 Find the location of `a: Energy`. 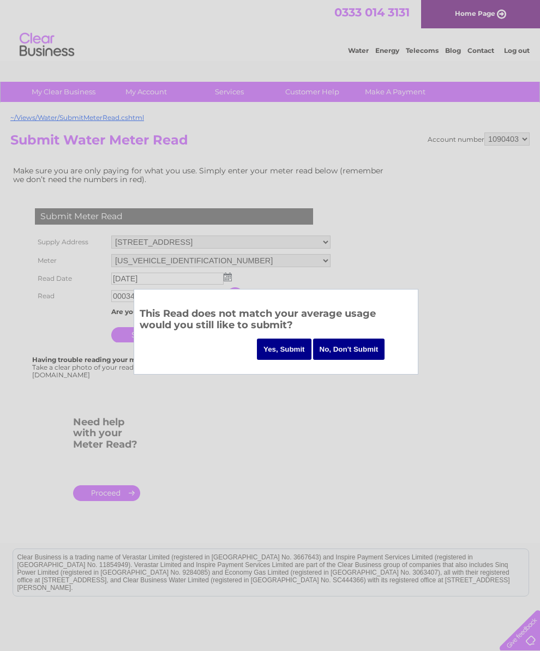

a: Energy is located at coordinates (387, 50).